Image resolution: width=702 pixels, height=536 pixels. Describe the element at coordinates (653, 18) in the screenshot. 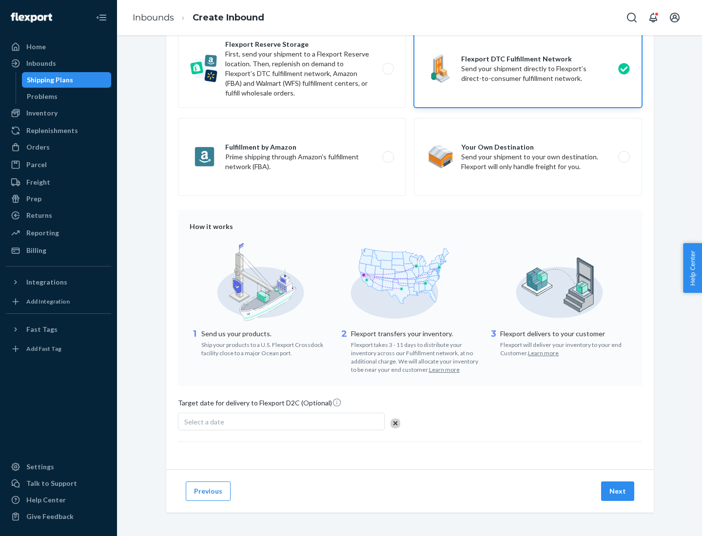

I see `button: Open notifications` at that location.